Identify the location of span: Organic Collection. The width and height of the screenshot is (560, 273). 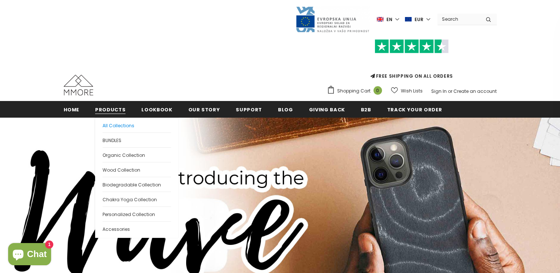
(124, 155).